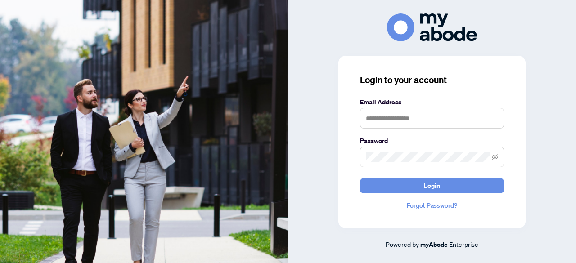 The image size is (576, 263). Describe the element at coordinates (434, 245) in the screenshot. I see `a: myAbode` at that location.